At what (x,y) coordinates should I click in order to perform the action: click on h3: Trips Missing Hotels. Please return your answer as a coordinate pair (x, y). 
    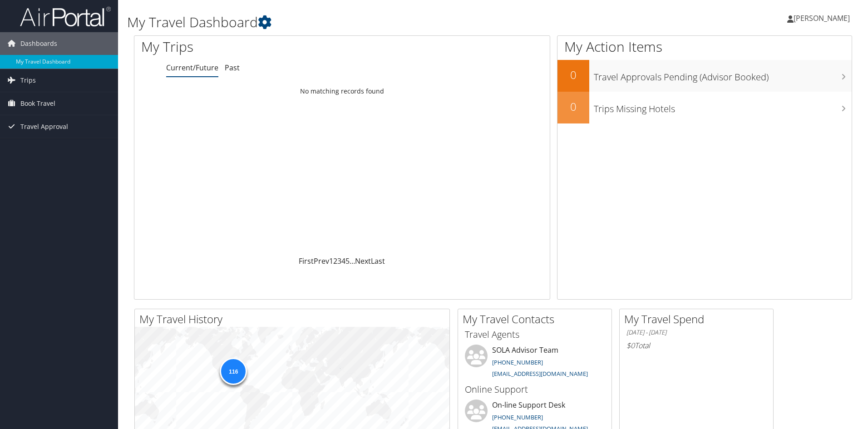
    Looking at the image, I should click on (723, 107).